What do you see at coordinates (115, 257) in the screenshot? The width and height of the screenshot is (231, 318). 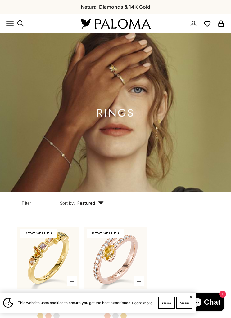 I see `img: #RoseGold` at bounding box center [115, 257].